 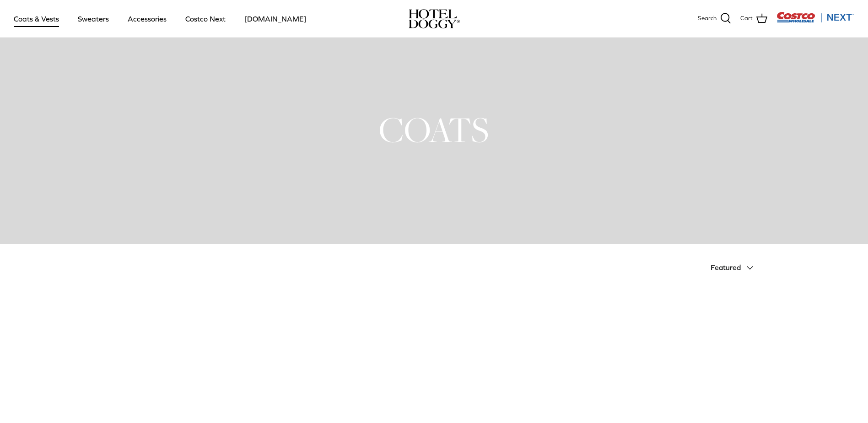 What do you see at coordinates (725, 268) in the screenshot?
I see `span: Featured` at bounding box center [725, 268].